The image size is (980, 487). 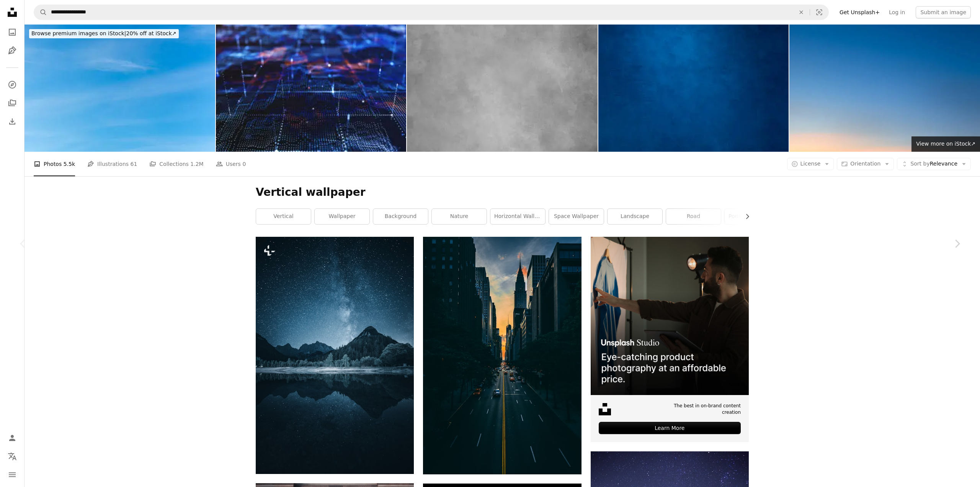 I want to click on button: Submit an image, so click(x=943, y=12).